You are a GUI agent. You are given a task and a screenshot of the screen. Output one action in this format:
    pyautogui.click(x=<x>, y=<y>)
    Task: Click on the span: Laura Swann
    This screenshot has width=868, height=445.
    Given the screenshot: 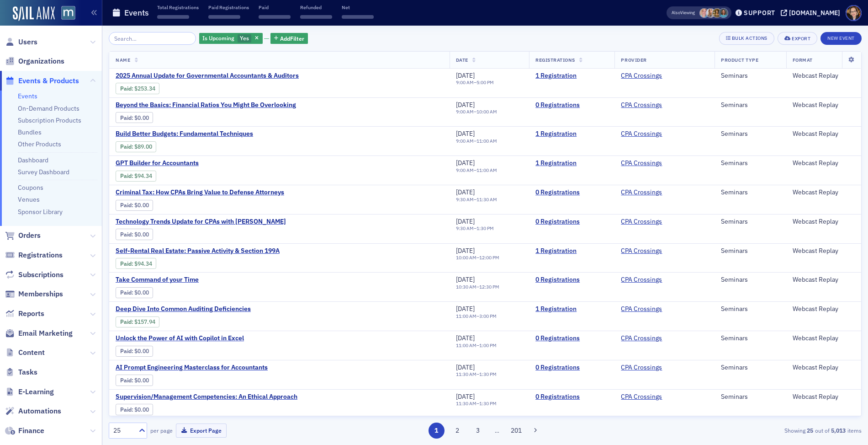 What is the action you would take?
    pyautogui.click(x=717, y=13)
    